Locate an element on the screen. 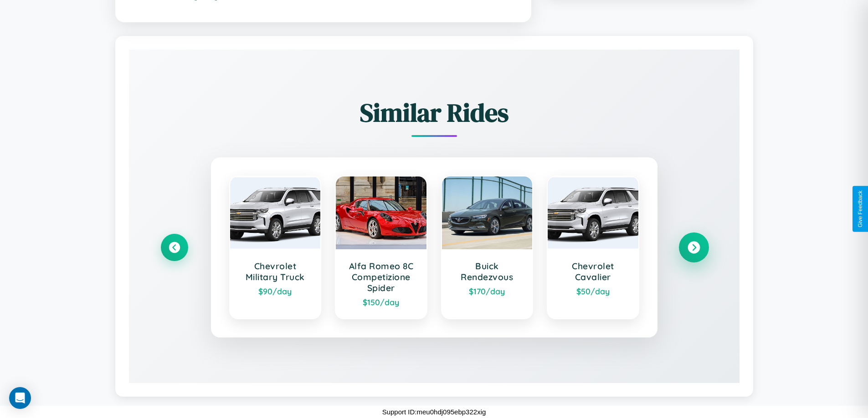 The width and height of the screenshot is (868, 418). h3: Buick Rendezvous is located at coordinates (487, 272).